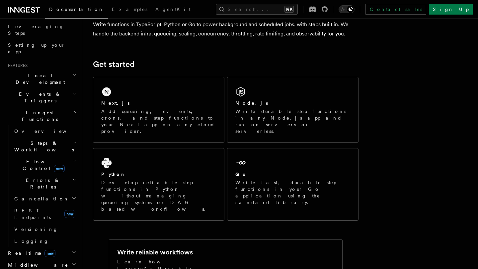 Image resolution: width=478 pixels, height=269 pixels. I want to click on button: Flow Controlnew, so click(45, 165).